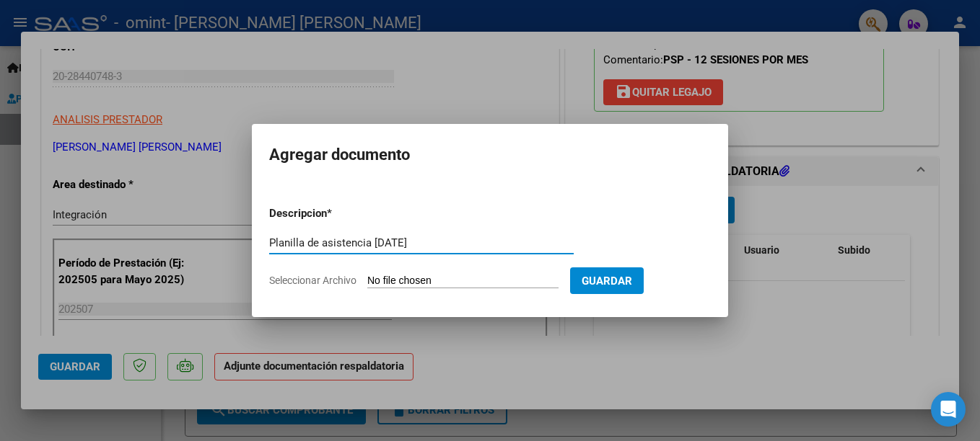 Image resolution: width=980 pixels, height=441 pixels. What do you see at coordinates (336, 214) in the screenshot?
I see `p: Descripcion` at bounding box center [336, 214].